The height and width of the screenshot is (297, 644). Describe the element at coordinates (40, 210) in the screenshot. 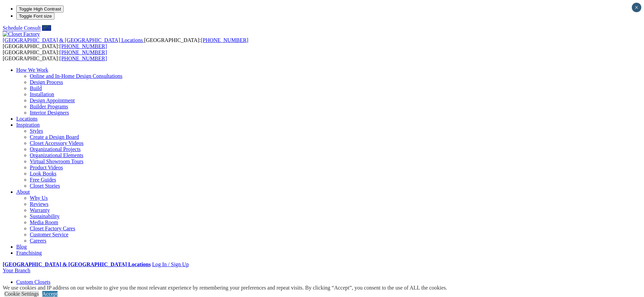

I see `a: Warranty` at that location.